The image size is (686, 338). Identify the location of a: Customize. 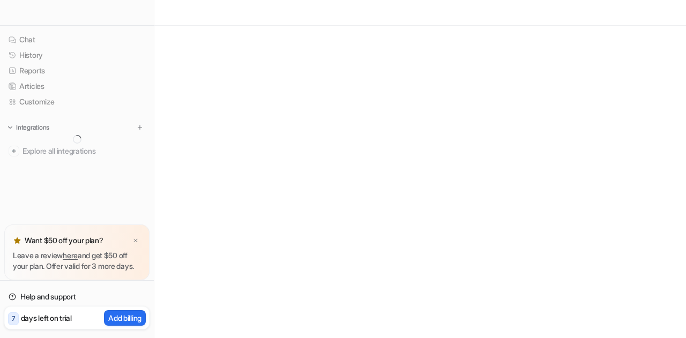
(77, 102).